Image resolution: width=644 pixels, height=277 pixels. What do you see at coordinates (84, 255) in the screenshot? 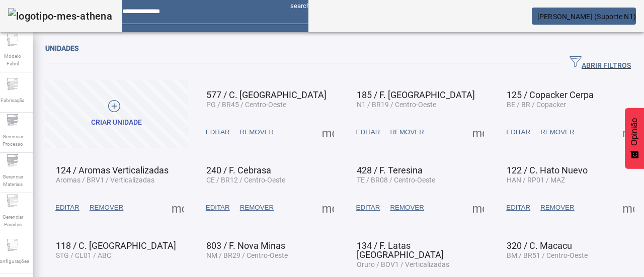
I see `span: STG / CL01 / ABC` at bounding box center [84, 255].